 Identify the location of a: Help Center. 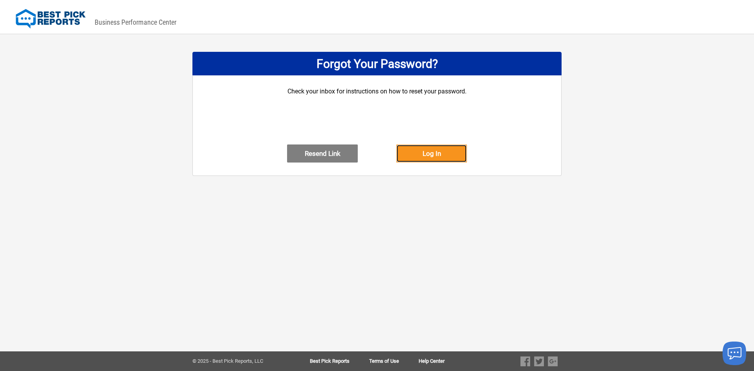
(431, 361).